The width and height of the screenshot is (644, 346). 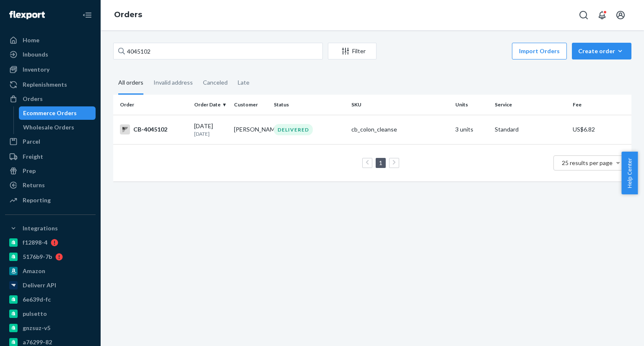 I want to click on div: Home, so click(x=31, y=40).